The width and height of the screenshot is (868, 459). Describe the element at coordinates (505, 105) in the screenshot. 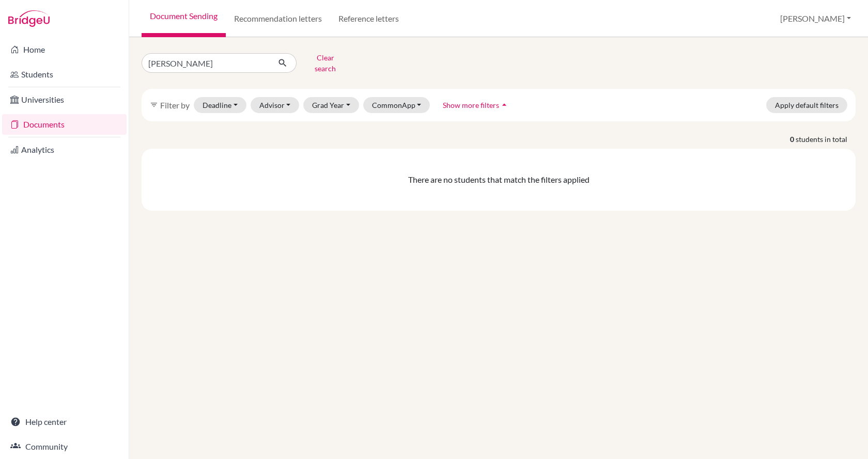

I see `i: arrow_drop_up` at that location.